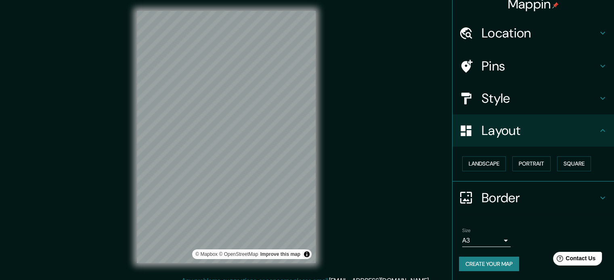  I want to click on h4: Border, so click(540, 198).